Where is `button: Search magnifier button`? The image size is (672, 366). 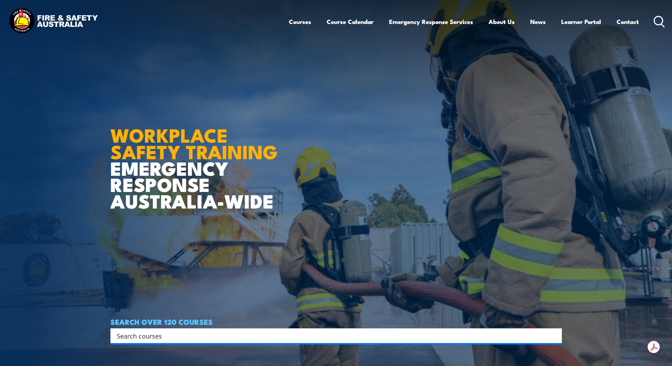
button: Search magnifier button is located at coordinates (554, 336).